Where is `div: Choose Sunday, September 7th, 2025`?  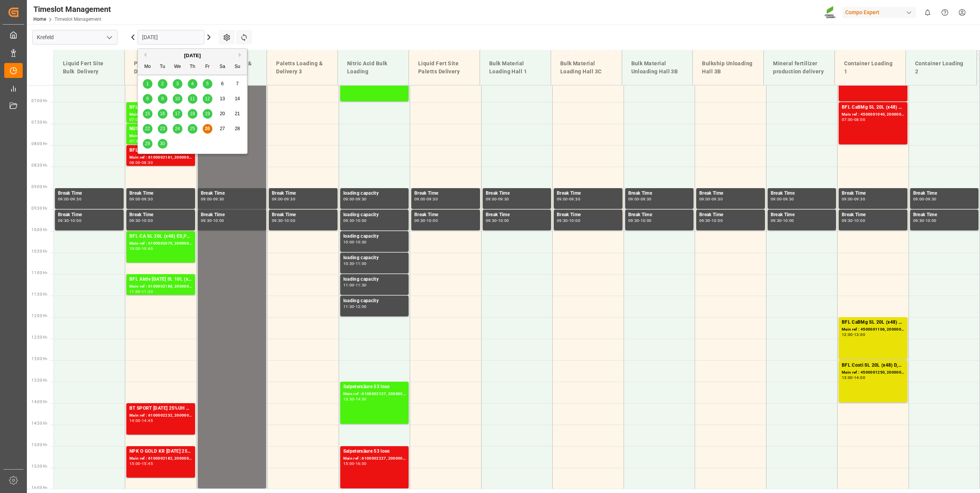
div: Choose Sunday, September 7th, 2025 is located at coordinates (237, 83).